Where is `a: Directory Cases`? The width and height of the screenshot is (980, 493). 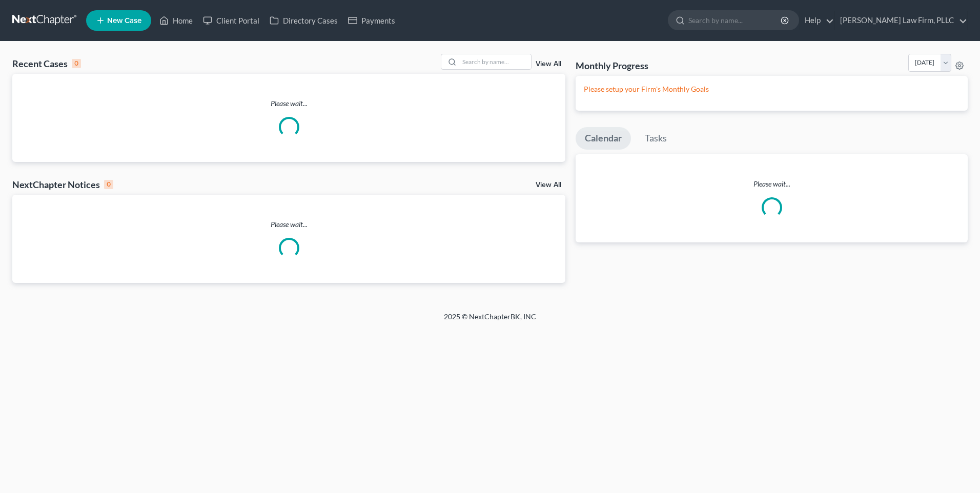 a: Directory Cases is located at coordinates (304, 21).